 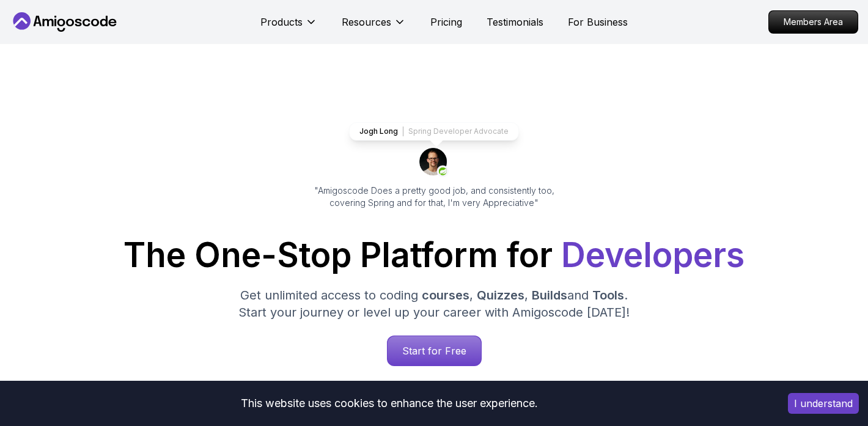 I want to click on a: For Business, so click(x=597, y=22).